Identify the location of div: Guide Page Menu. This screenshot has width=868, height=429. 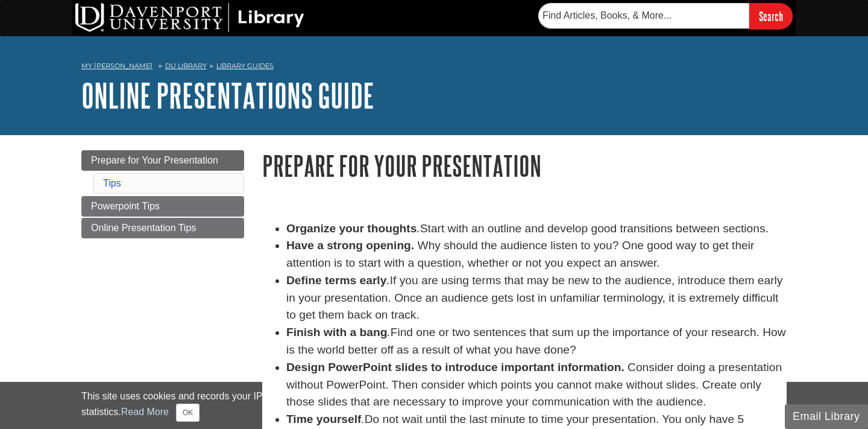
(163, 194).